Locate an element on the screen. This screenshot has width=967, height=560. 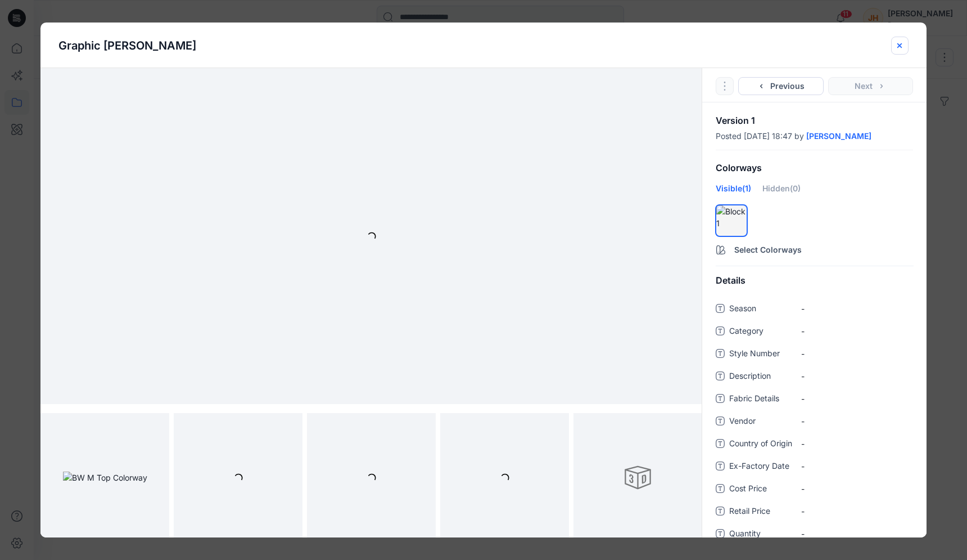
div: Details is located at coordinates (814, 280).